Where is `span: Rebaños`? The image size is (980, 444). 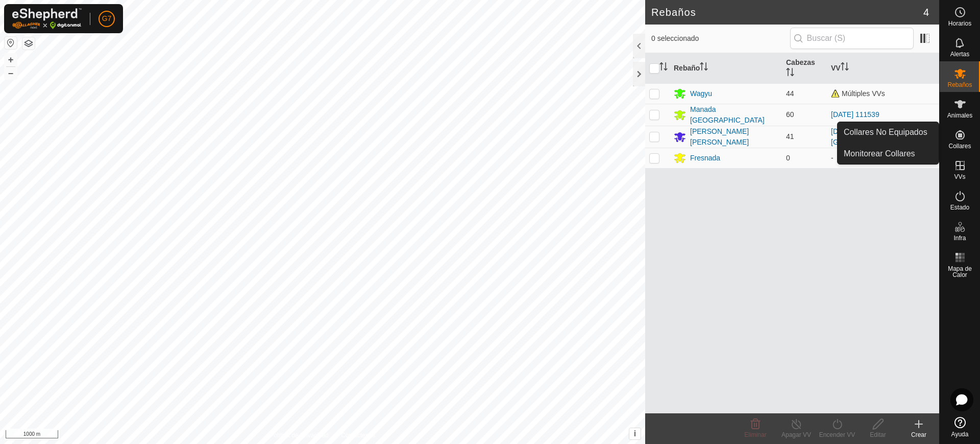
span: Rebaños is located at coordinates (960, 85).